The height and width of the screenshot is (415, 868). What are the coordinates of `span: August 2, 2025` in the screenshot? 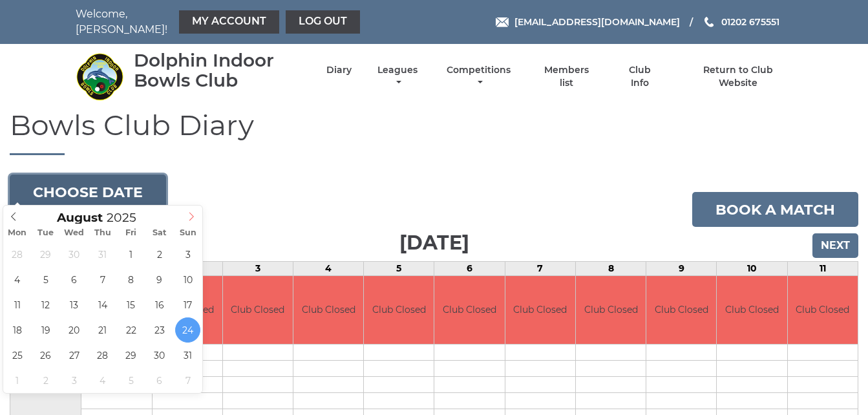 It's located at (159, 254).